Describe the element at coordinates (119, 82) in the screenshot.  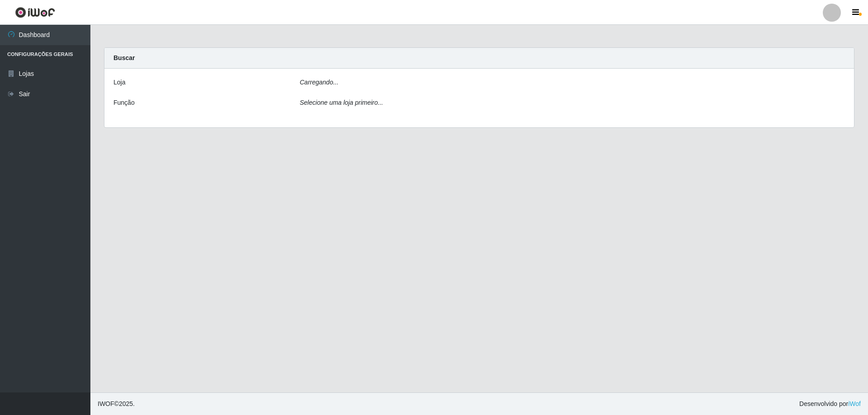
I see `label: Loja` at that location.